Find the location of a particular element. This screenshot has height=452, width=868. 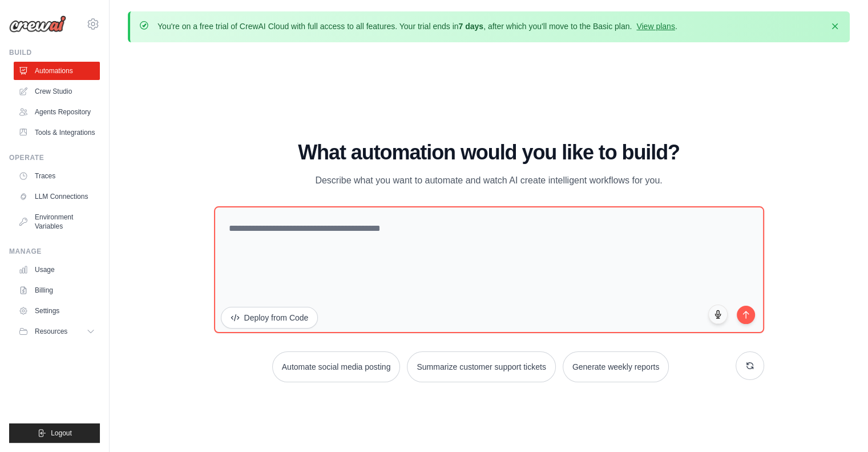

div: Build is located at coordinates (54, 52).